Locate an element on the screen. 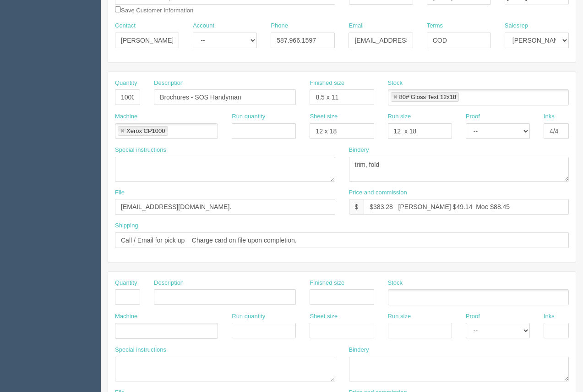 Image resolution: width=583 pixels, height=392 pixels. div: Xerox CP1000 is located at coordinates (146, 131).